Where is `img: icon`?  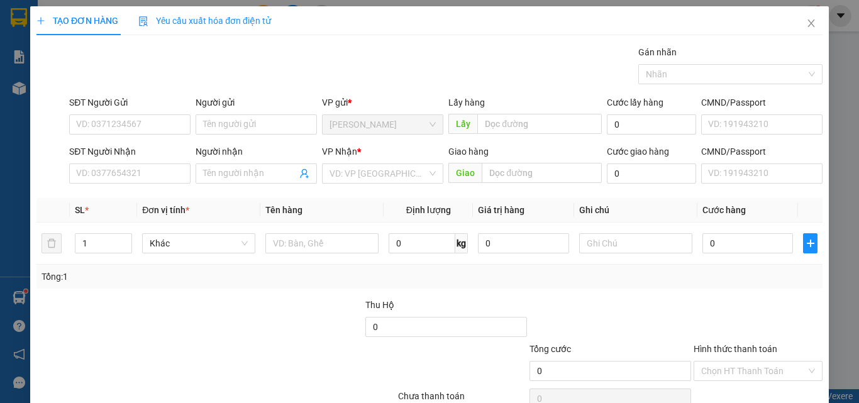 img: icon is located at coordinates (143, 21).